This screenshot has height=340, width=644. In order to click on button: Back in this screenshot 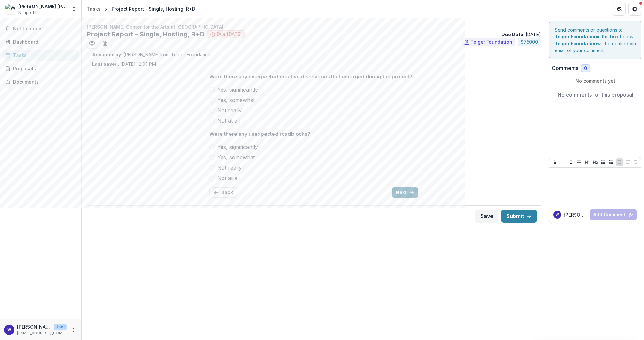, I will do `click(223, 192)`.